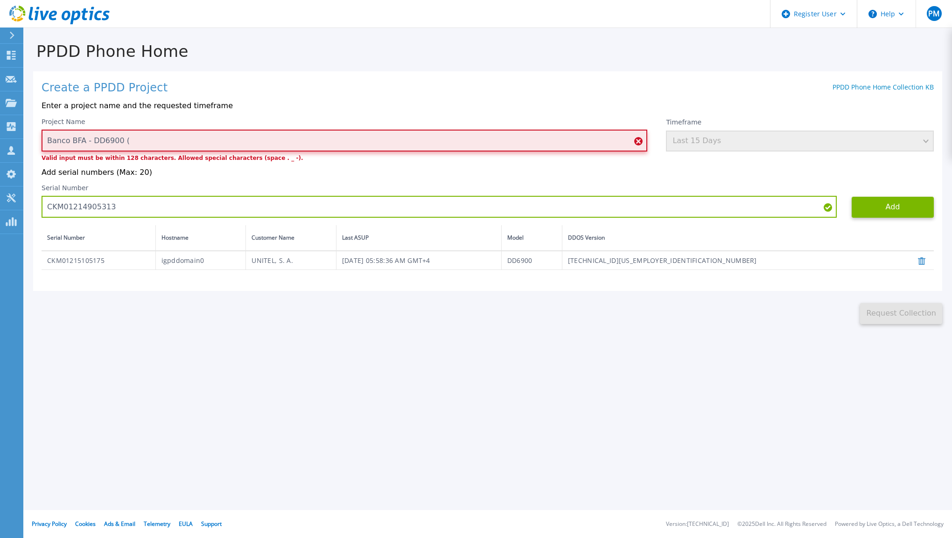 The image size is (952, 538). What do you see at coordinates (85, 524) in the screenshot?
I see `a: Cookies` at bounding box center [85, 524].